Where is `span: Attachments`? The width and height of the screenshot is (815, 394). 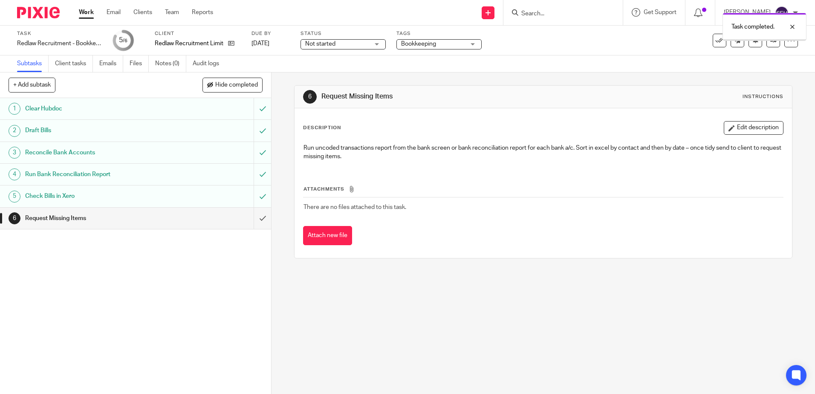 span: Attachments is located at coordinates (324, 189).